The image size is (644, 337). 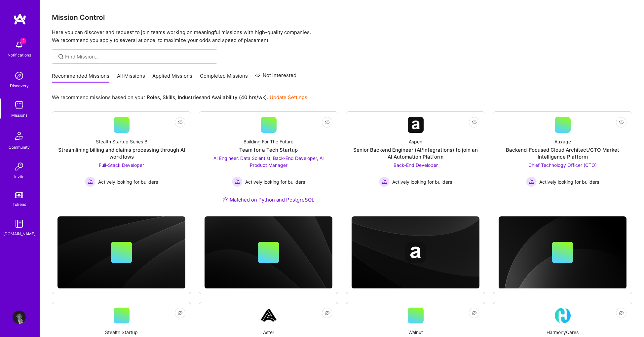 I want to click on div: Notifications, so click(x=19, y=55).